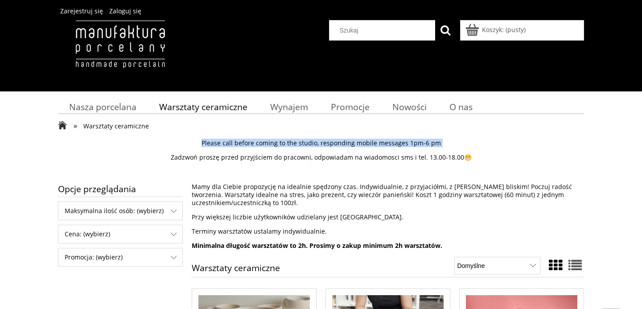 This screenshot has height=309, width=642. What do you see at coordinates (82, 11) in the screenshot?
I see `span: Zarejestruj się` at bounding box center [82, 11].